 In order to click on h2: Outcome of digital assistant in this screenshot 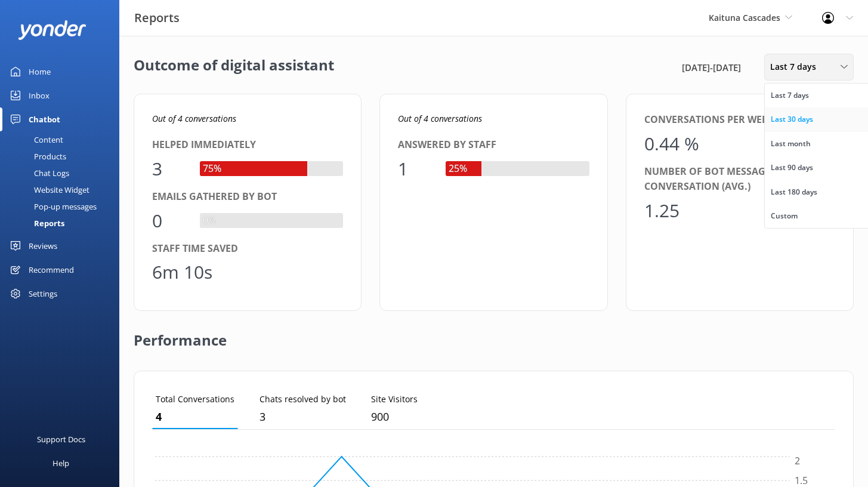, I will do `click(234, 67)`.